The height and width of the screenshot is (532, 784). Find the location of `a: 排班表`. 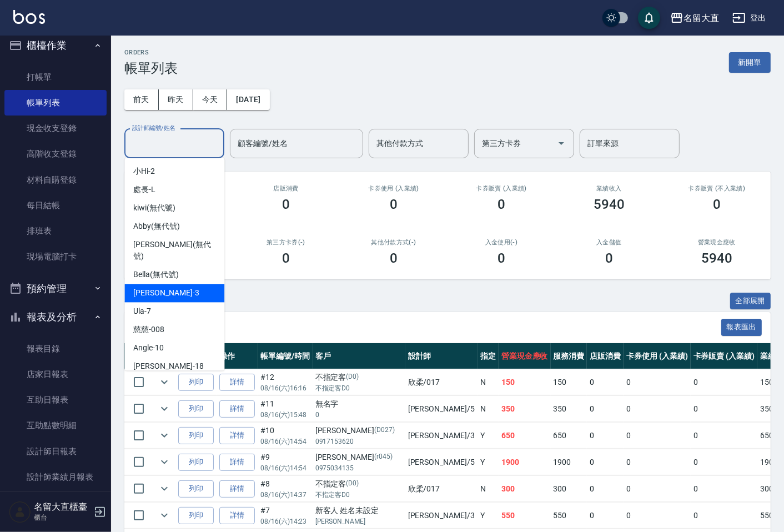

a: 排班表 is located at coordinates (56, 231).